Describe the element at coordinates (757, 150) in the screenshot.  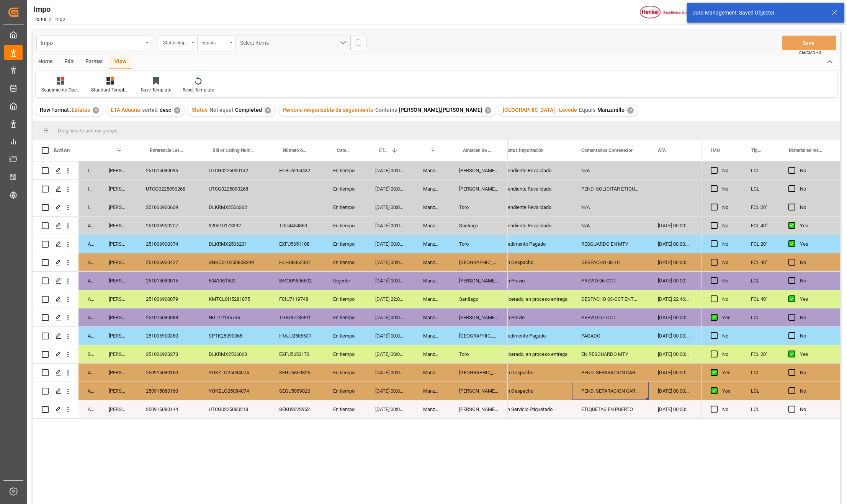
I see `span: Tipo de Carga (LCL/FCL)` at that location.